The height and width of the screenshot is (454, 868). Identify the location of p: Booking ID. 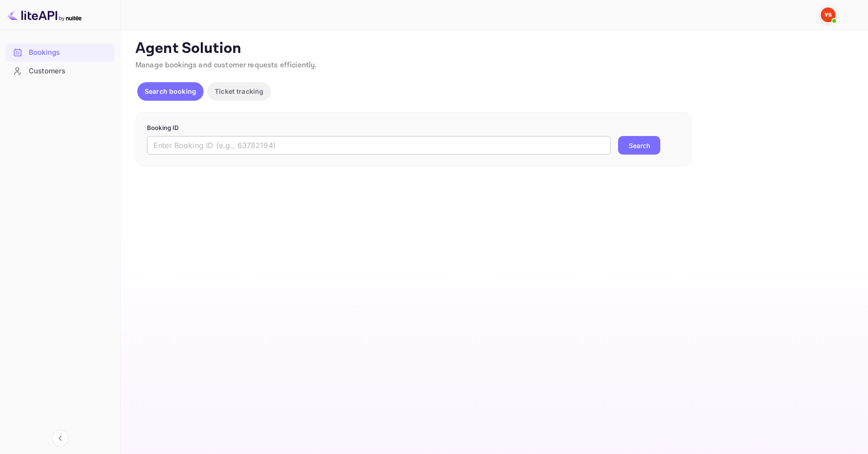
(414, 128).